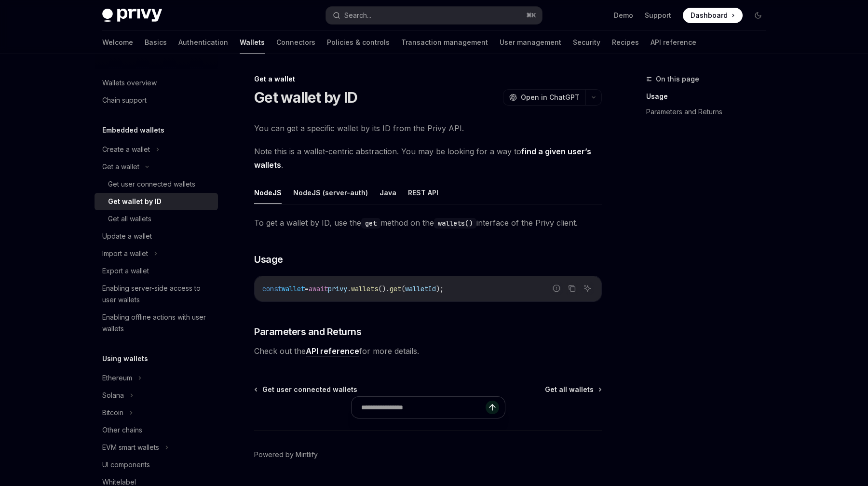 This screenshot has width=868, height=486. Describe the element at coordinates (269, 260) in the screenshot. I see `span: Usage` at that location.